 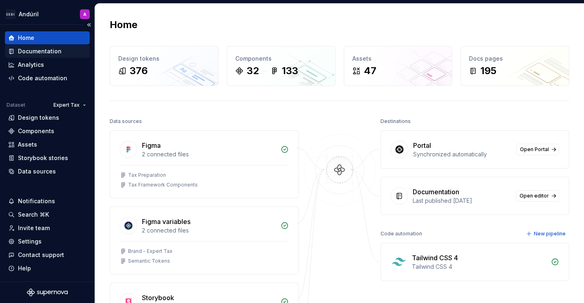 I want to click on button: Help, so click(x=47, y=269).